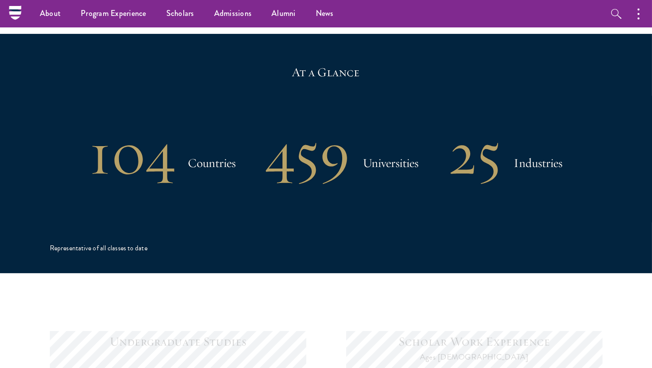  Describe the element at coordinates (391, 163) in the screenshot. I see `h3: Universities` at that location.